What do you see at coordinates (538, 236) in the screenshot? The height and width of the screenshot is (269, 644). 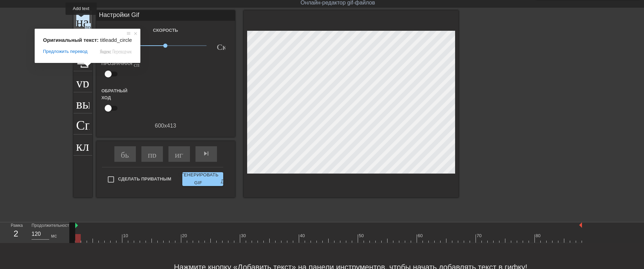 I see `div: 80` at bounding box center [538, 236].